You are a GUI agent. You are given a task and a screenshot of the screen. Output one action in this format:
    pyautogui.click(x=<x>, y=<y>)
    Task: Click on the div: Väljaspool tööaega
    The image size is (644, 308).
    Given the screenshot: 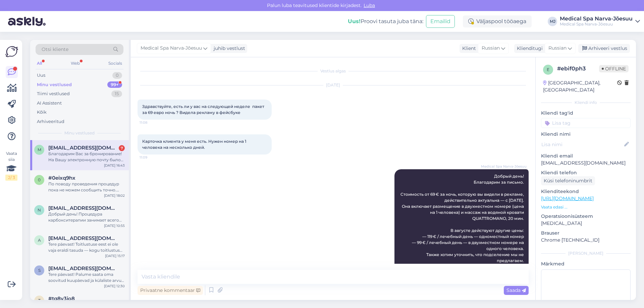 What is the action you would take?
    pyautogui.click(x=497, y=21)
    